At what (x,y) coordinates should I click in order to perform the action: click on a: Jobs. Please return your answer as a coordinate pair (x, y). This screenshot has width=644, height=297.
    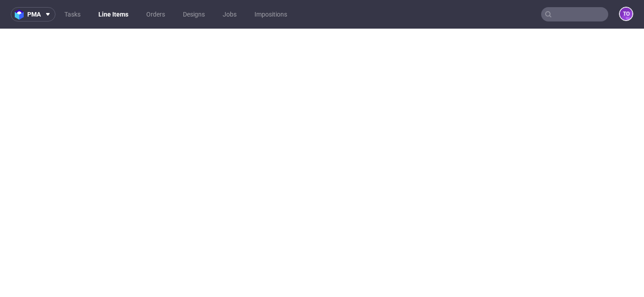
    Looking at the image, I should click on (230, 14).